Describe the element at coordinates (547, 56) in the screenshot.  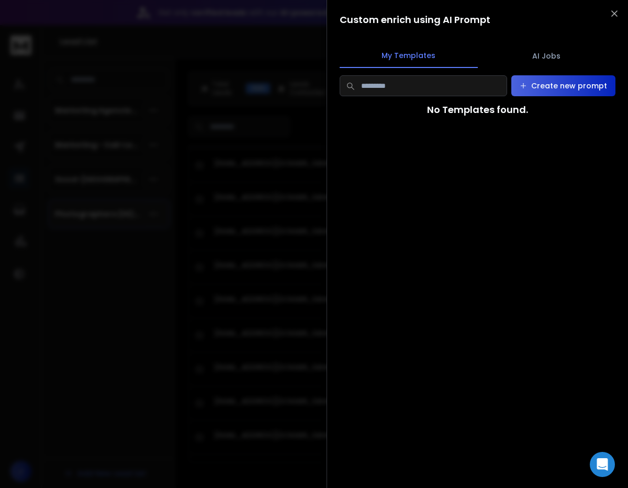
I see `button: AI Jobs` at that location.